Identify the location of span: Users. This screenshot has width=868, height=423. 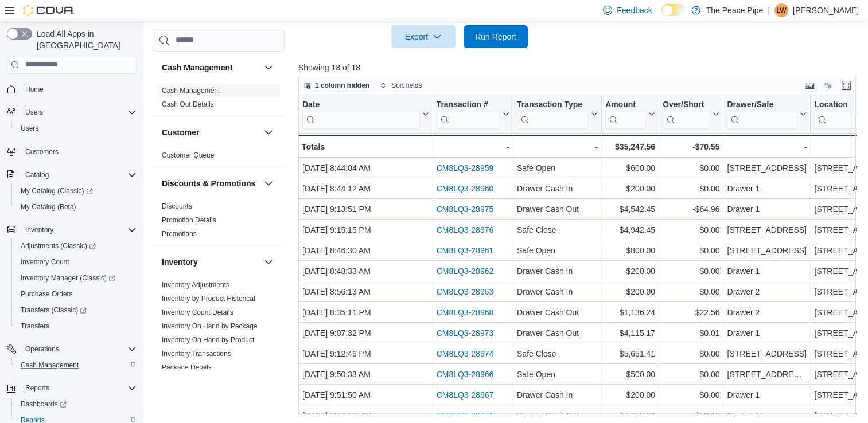
(34, 112).